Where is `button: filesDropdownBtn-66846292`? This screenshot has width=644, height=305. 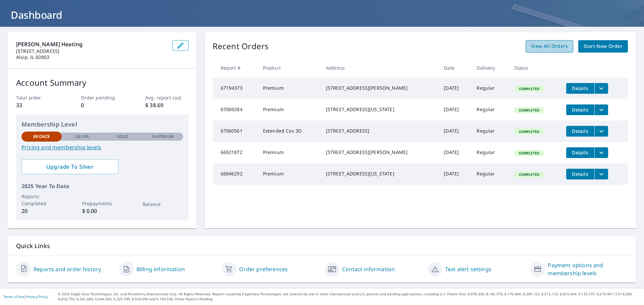 button: filesDropdownBtn-66846292 is located at coordinates (601, 174).